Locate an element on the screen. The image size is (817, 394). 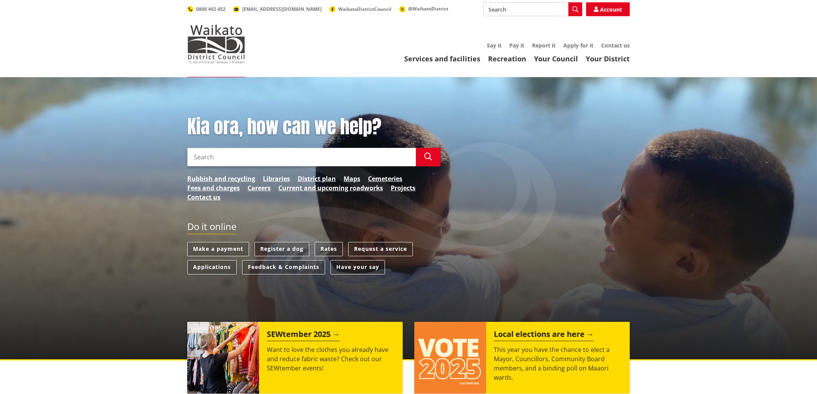
a: Careers is located at coordinates (259, 188).